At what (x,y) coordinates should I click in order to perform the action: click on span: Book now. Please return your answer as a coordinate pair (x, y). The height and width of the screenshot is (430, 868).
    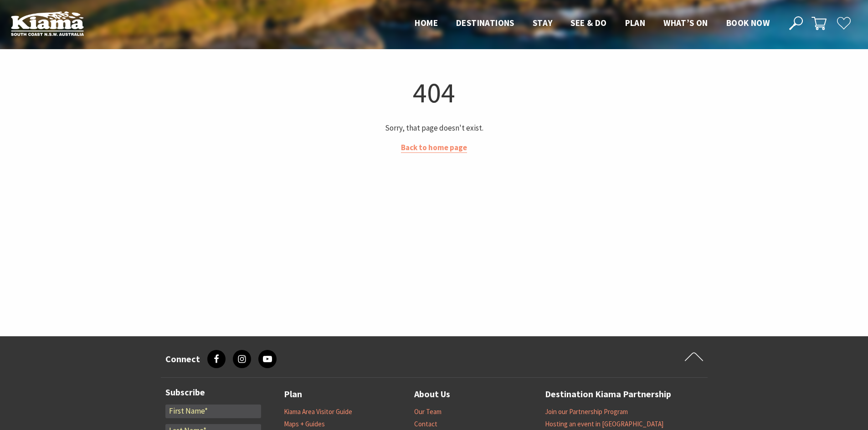
    Looking at the image, I should click on (748, 23).